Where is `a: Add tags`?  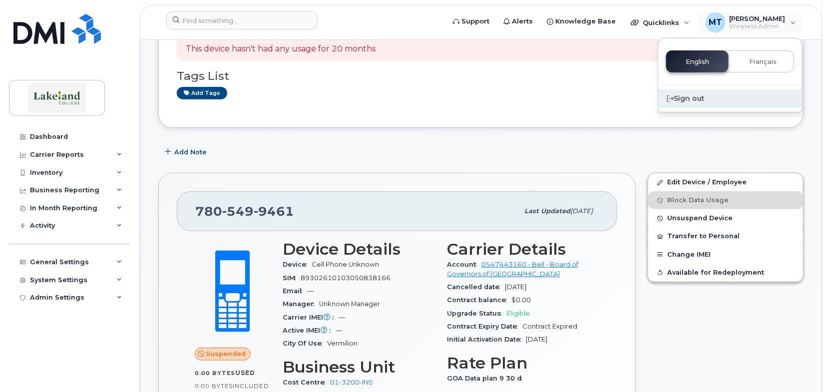 a: Add tags is located at coordinates (202, 93).